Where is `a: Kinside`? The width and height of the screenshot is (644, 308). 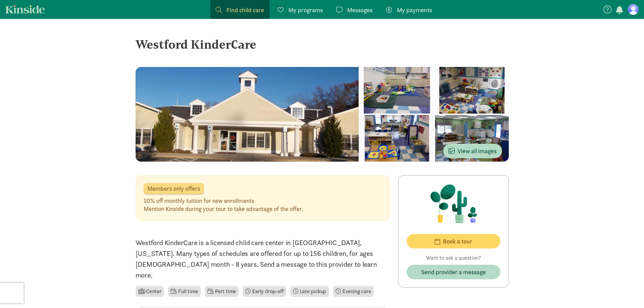
a: Kinside is located at coordinates (25, 10).